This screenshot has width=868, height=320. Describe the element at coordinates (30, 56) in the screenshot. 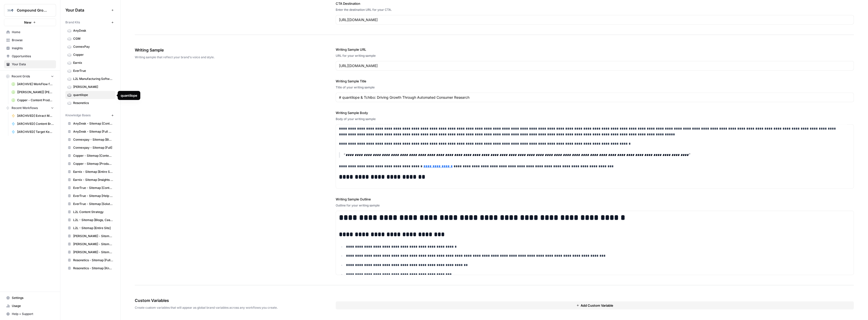

I see `a: Opportunities` at that location.